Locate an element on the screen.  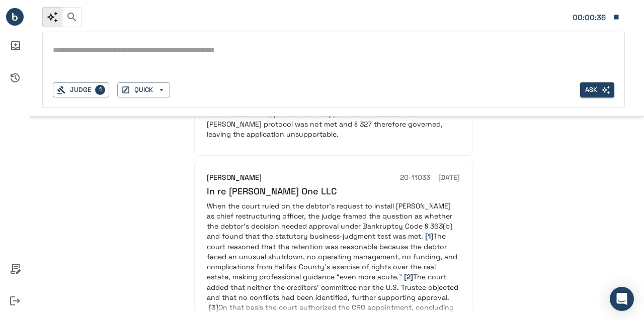
button: Ask is located at coordinates (597, 90).